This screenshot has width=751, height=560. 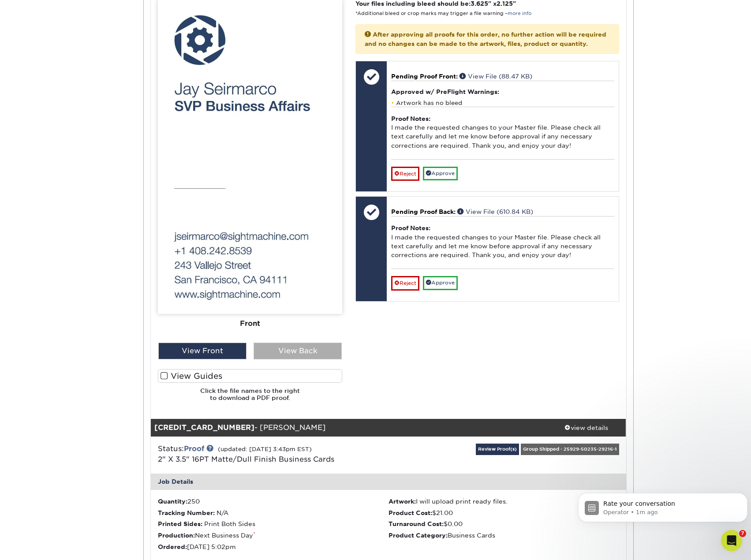 What do you see at coordinates (95, 38) in the screenshot?
I see `p: Message from Operator, sent 1m ago` at bounding box center [95, 38].